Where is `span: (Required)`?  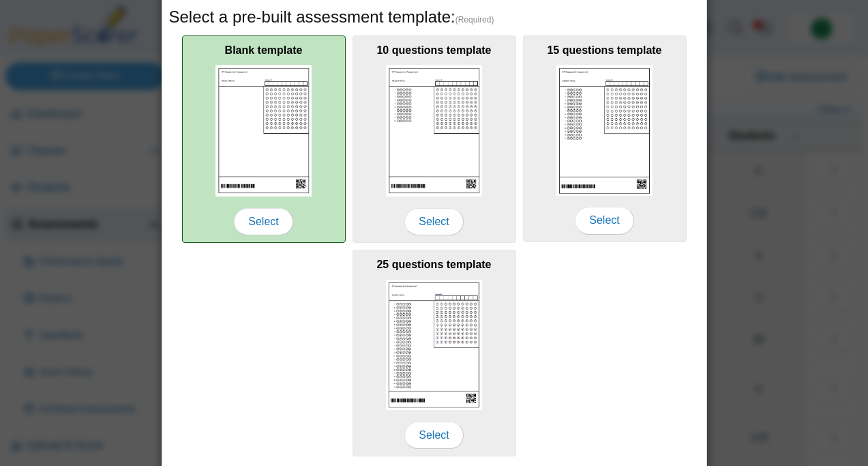 span: (Required) is located at coordinates (475, 19).